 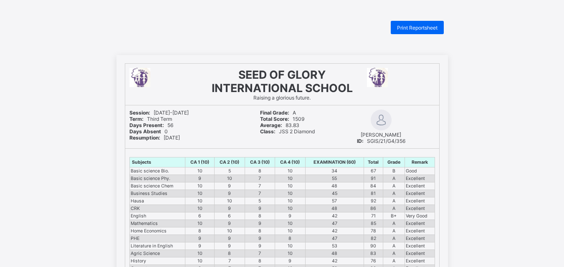 What do you see at coordinates (373, 186) in the screenshot?
I see `td: 84` at bounding box center [373, 186].